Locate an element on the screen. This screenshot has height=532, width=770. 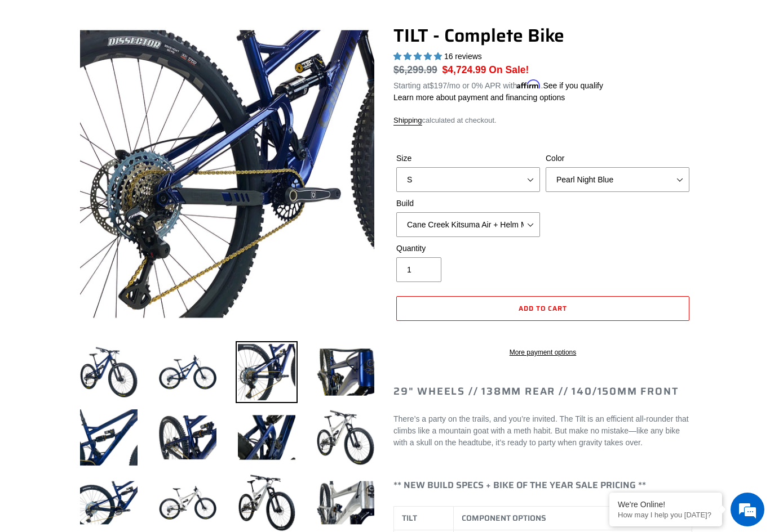
span: 5.00 stars is located at coordinates (418, 56).